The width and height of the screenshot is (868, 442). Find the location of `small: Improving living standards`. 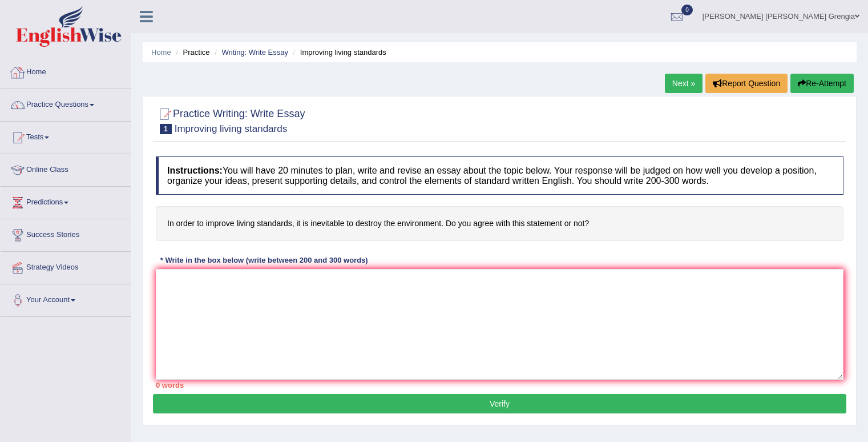

small: Improving living standards is located at coordinates (230, 128).